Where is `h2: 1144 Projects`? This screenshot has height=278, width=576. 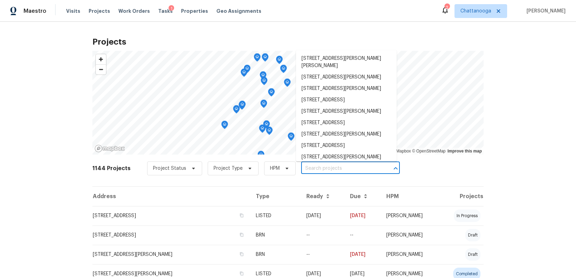 h2: 1144 Projects is located at coordinates (111, 169).